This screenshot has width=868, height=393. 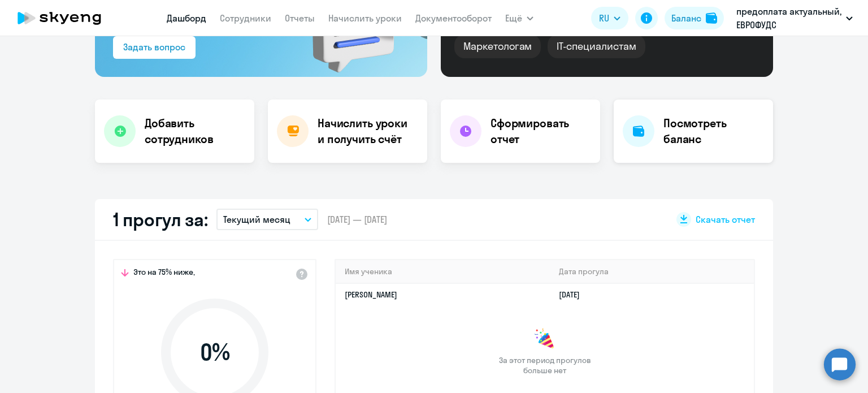 What do you see at coordinates (442, 272) in the screenshot?
I see `th: Имя ученика` at bounding box center [442, 272].